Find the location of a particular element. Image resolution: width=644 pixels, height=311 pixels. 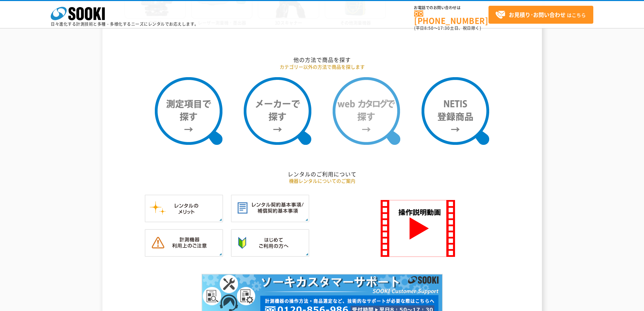

h2: 他の方法で商品を探す is located at coordinates (322, 59).